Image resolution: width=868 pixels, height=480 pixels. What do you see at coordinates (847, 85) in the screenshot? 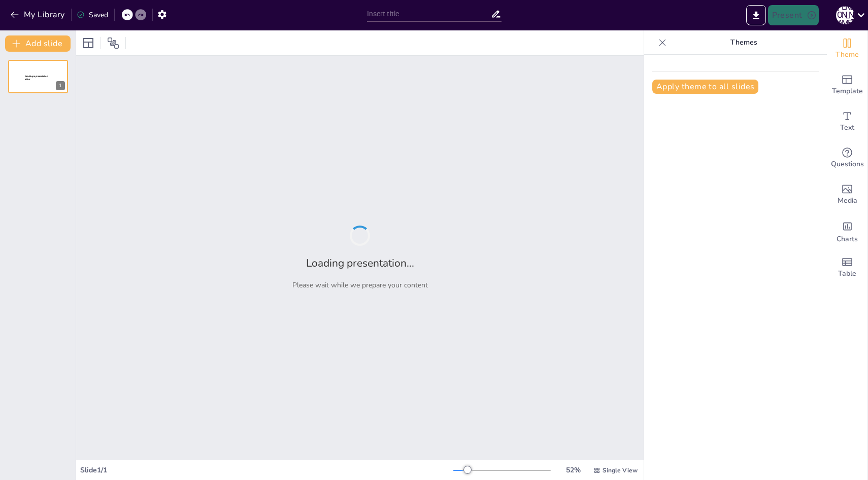
I see `div: Add ready made slides` at bounding box center [847, 85].